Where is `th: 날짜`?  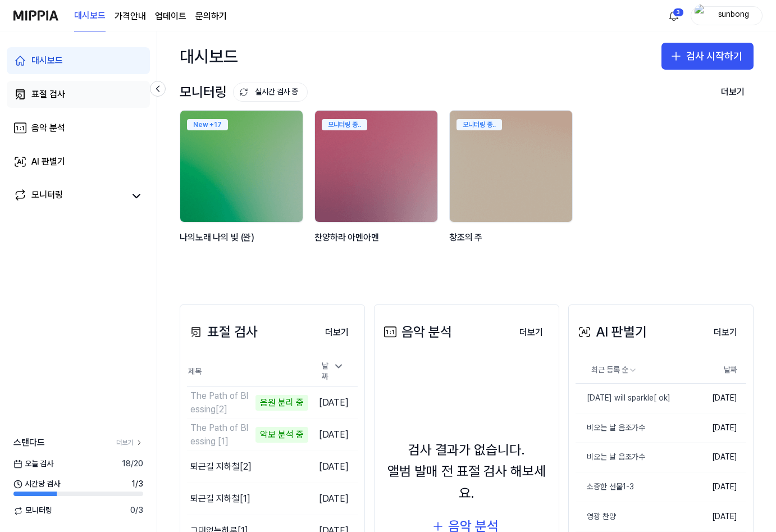 th: 날짜 is located at coordinates (714, 370).